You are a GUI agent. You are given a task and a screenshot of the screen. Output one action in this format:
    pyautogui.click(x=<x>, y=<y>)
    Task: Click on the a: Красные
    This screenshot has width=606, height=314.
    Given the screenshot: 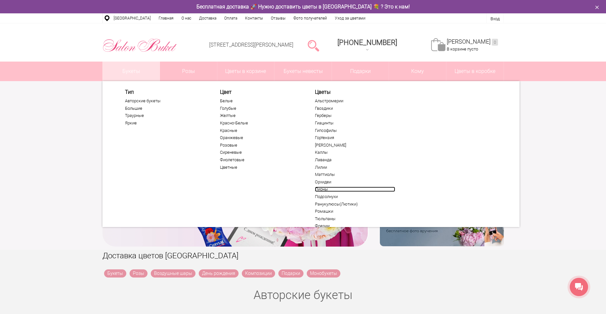 What is the action you would take?
    pyautogui.click(x=260, y=131)
    